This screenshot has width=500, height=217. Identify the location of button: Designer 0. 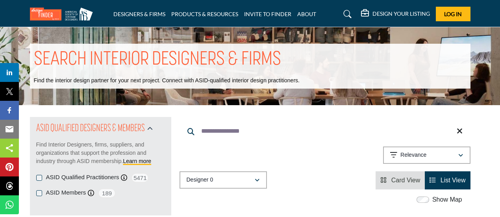
(223, 180).